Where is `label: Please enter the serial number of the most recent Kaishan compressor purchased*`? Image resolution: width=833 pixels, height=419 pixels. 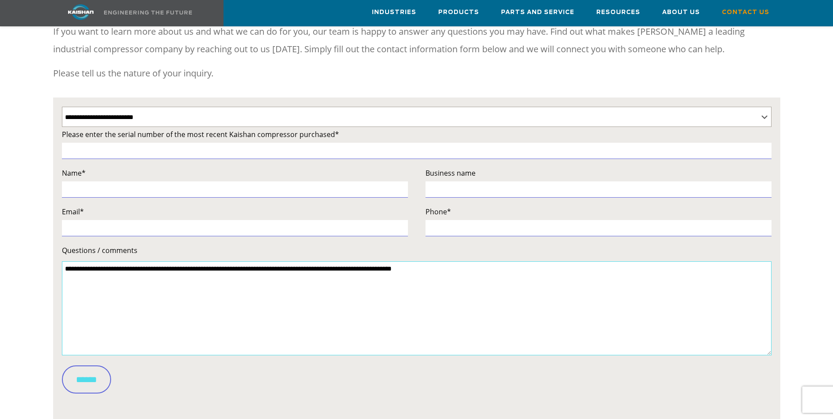 label: Please enter the serial number of the most recent Kaishan compressor purchased* is located at coordinates (417, 134).